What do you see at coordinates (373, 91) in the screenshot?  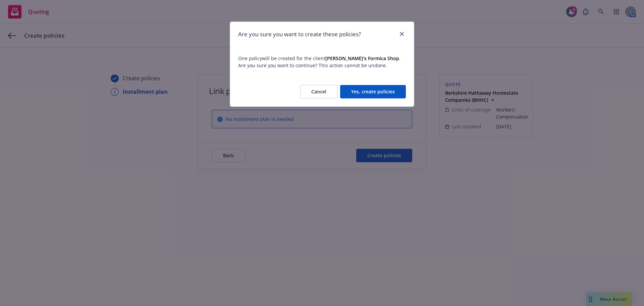 I see `button: Yes, create policies` at bounding box center [373, 91].